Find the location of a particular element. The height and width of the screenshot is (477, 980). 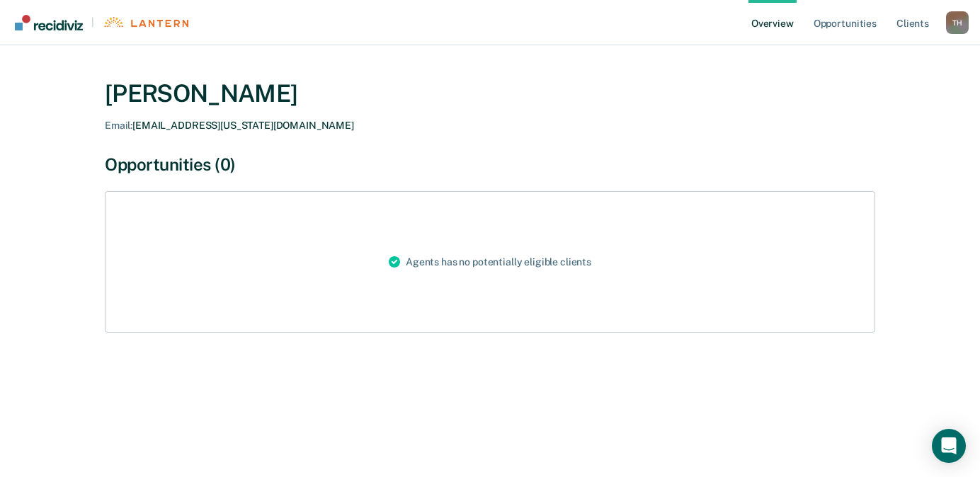

span: Email : is located at coordinates (118, 126).